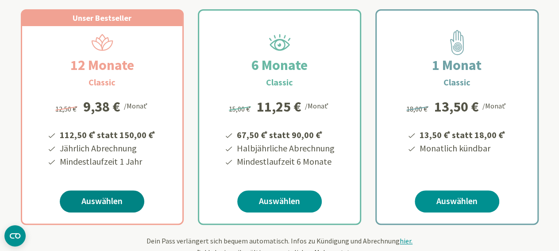 This screenshot has width=559, height=251. I want to click on button: CMP-Widget öffnen, so click(15, 236).